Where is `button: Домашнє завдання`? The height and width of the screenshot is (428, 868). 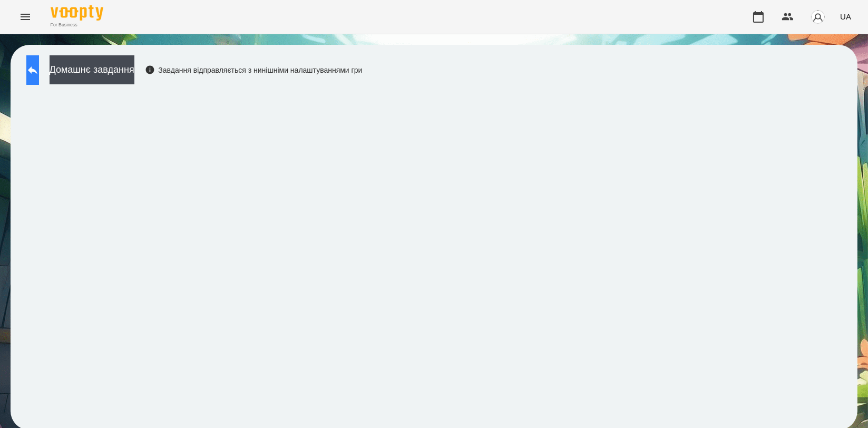
button: Домашнє завдання is located at coordinates (92, 70).